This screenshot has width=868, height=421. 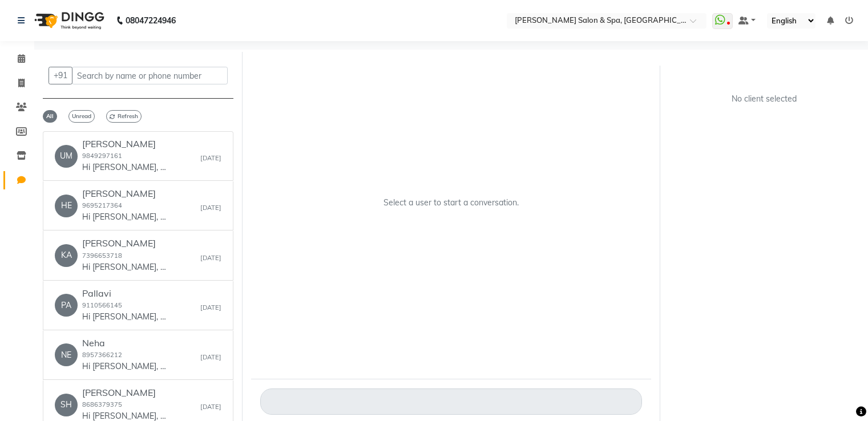 I want to click on div: PA, so click(x=66, y=305).